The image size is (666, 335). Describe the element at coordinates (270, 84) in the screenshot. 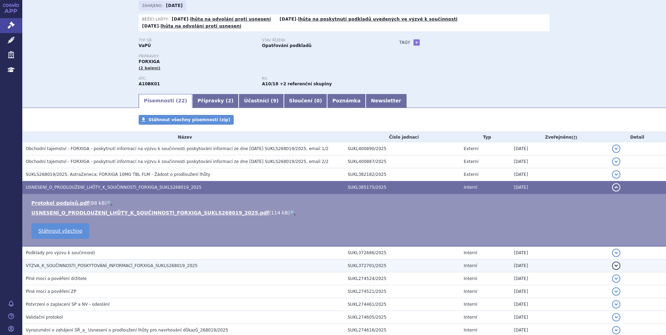

I see `strong: empagliflozin, dapagliflozin, kapagliflozin` at that location.